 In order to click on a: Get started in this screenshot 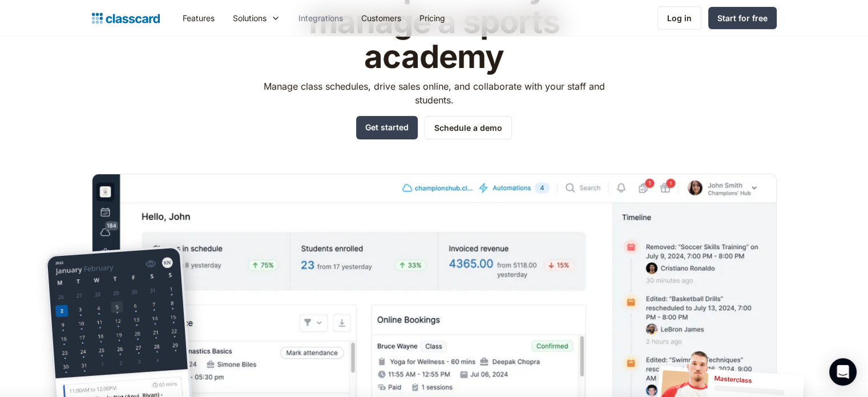, I will do `click(387, 127)`.